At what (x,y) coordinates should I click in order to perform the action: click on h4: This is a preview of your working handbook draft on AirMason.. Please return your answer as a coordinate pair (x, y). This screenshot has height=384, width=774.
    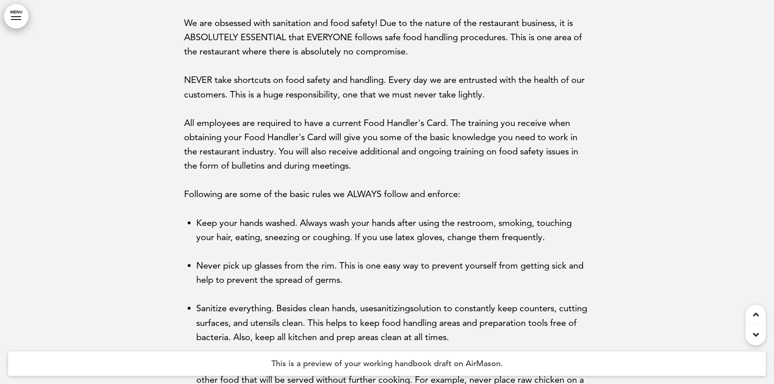
    Looking at the image, I should click on (387, 363).